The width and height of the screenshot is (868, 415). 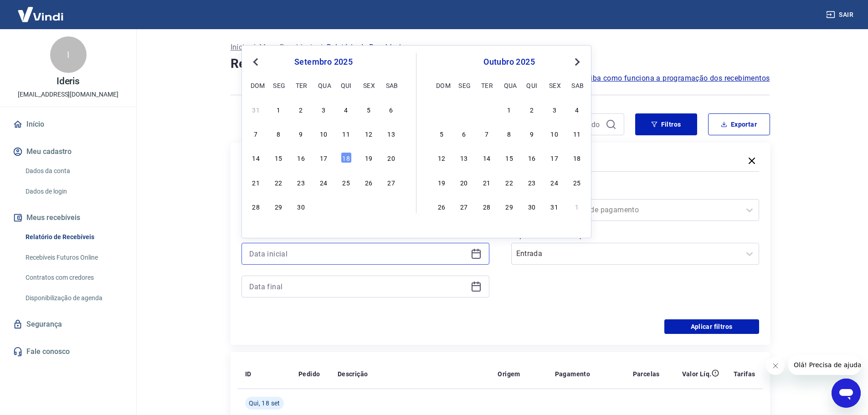 I want to click on span: Olá! Precisa de ajuda?, so click(x=41, y=10).